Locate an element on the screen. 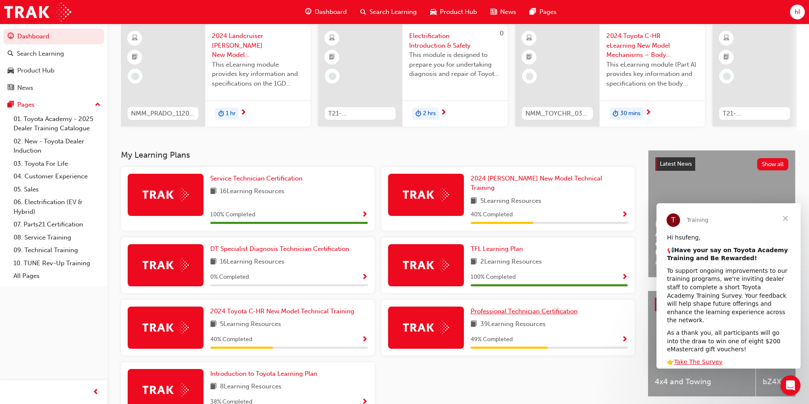 Image resolution: width=809 pixels, height=404 pixels. span: Electrification Introduction & Safety is located at coordinates (455, 40).